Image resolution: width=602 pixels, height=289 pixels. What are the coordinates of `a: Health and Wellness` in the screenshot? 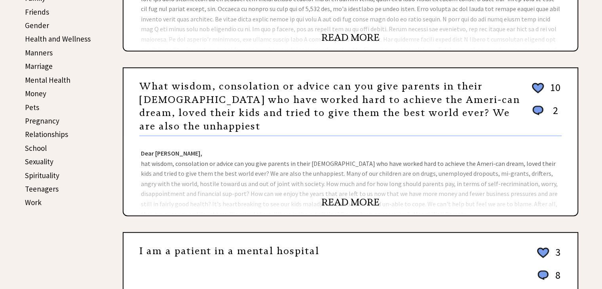 It's located at (58, 39).